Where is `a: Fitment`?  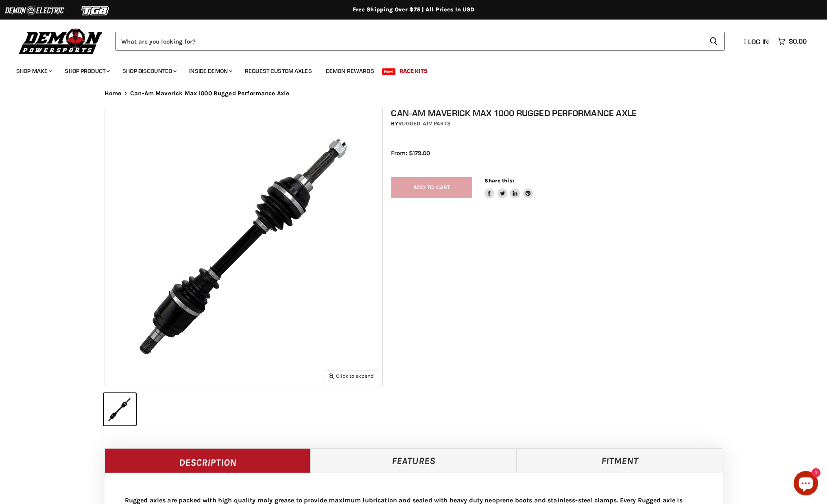 a: Fitment is located at coordinates (619, 460).